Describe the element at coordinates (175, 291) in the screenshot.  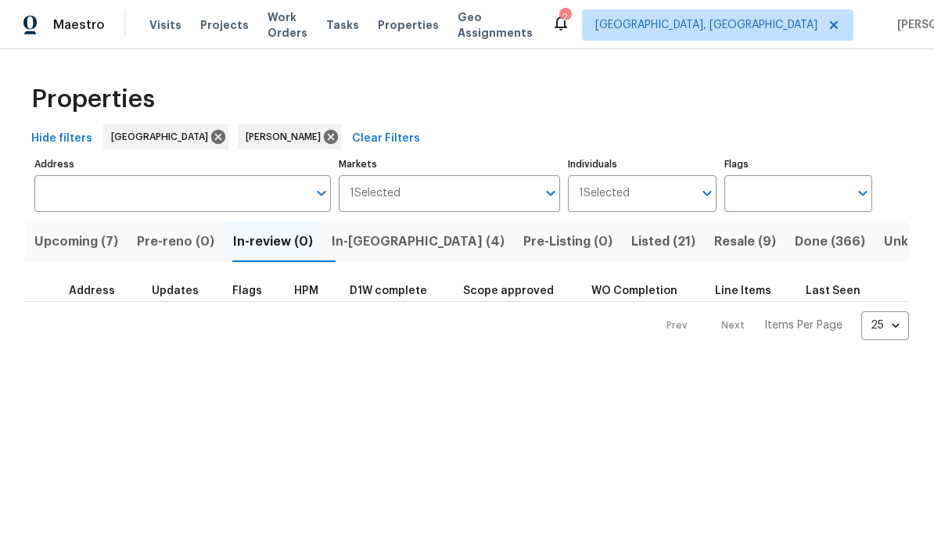
I see `span: Updates` at that location.